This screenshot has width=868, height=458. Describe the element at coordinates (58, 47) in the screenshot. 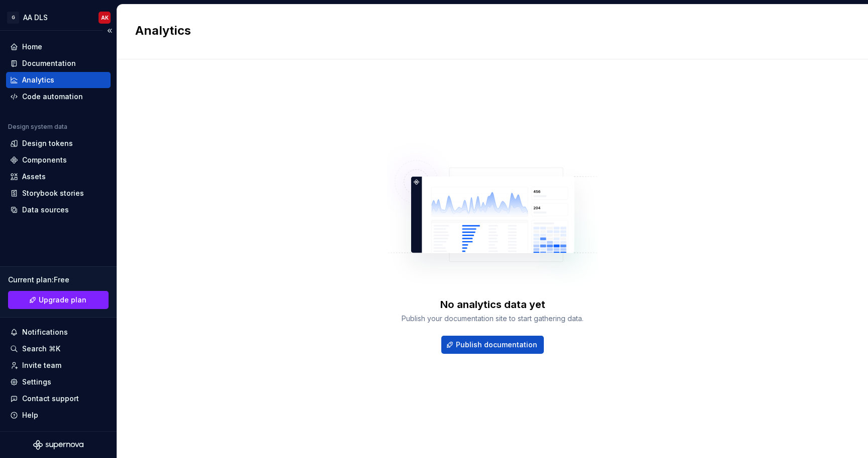

I see `a: Home` at that location.